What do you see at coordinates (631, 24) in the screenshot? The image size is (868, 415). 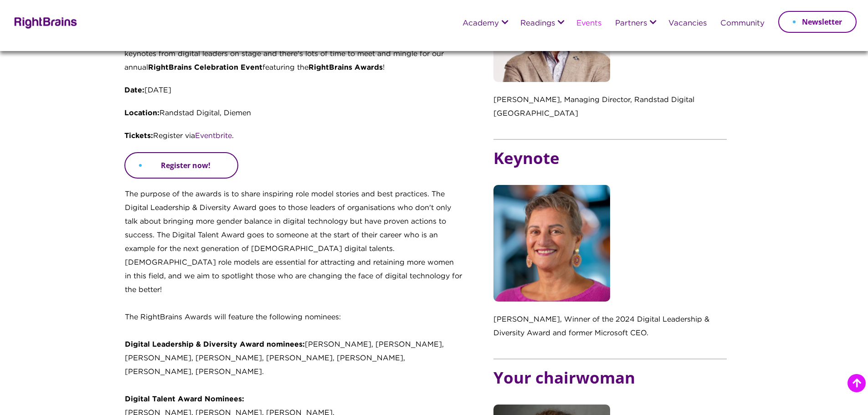 I see `a: Partners` at bounding box center [631, 24].